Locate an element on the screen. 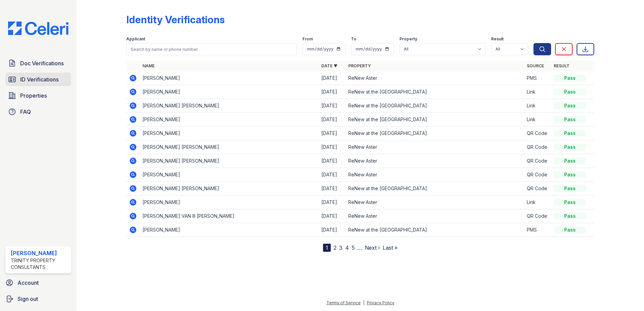  a: Property is located at coordinates (360, 66).